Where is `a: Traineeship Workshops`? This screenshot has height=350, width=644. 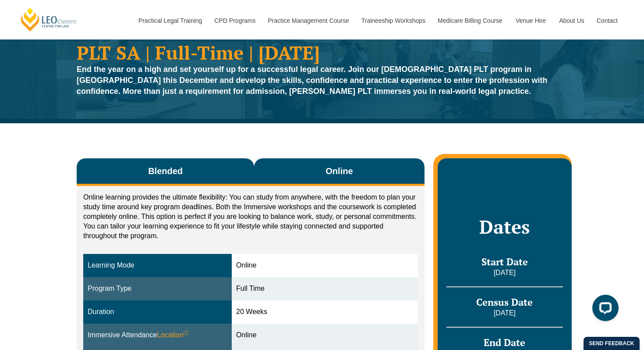 a: Traineeship Workshops is located at coordinates (393, 20).